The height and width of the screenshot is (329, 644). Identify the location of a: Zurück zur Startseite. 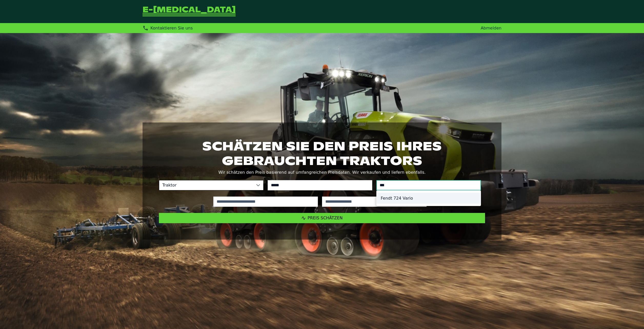
(189, 11).